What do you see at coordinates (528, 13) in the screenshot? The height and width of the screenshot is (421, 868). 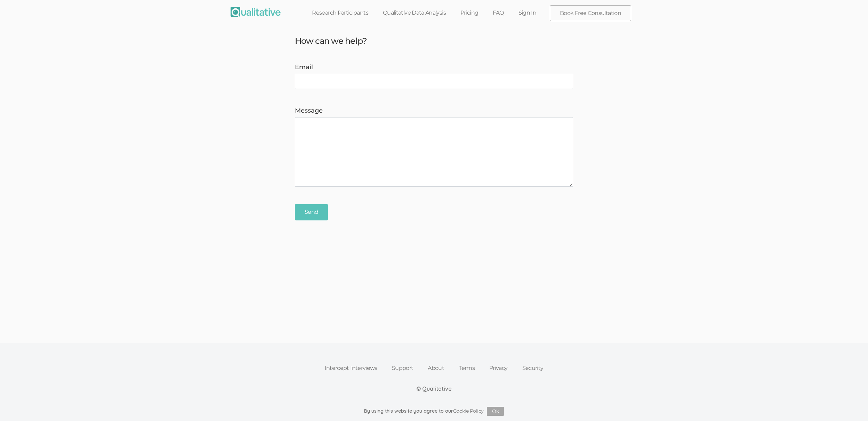 I see `a: Sign In` at bounding box center [528, 13].